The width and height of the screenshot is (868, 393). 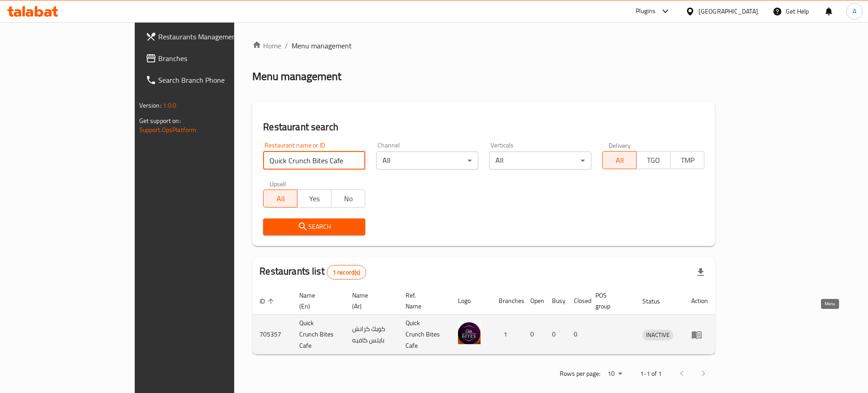 I want to click on td: 1, so click(x=507, y=335).